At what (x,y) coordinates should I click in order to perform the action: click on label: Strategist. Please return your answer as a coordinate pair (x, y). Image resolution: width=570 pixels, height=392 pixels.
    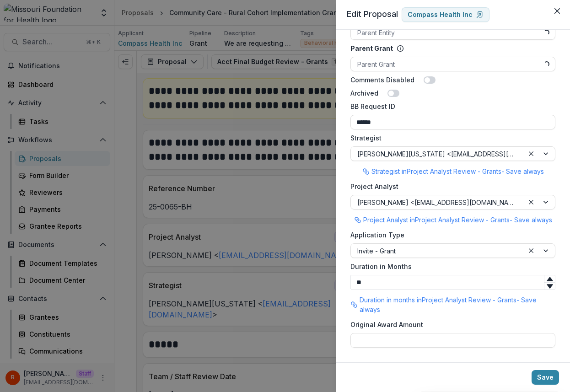
    Looking at the image, I should click on (450, 138).